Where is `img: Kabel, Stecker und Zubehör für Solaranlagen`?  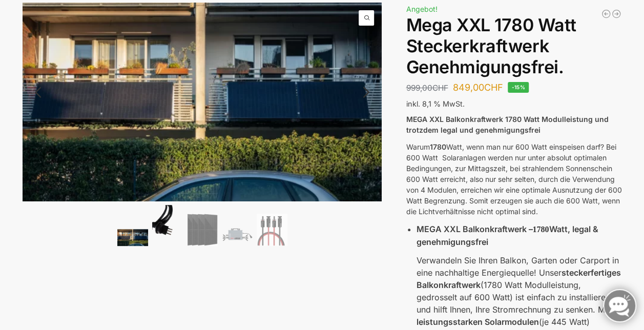
img: Kabel, Stecker und Zubehör für Solaranlagen is located at coordinates (272, 230).